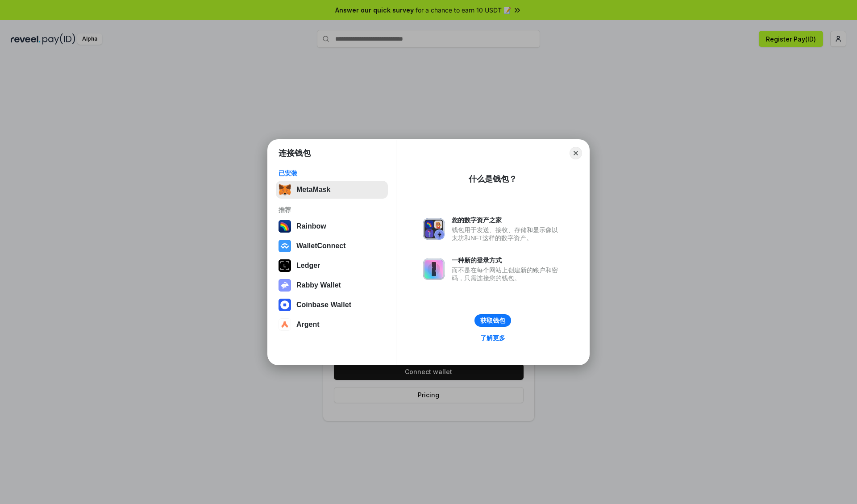 The image size is (857, 504). Describe the element at coordinates (492, 338) in the screenshot. I see `a: 了解更多` at that location.